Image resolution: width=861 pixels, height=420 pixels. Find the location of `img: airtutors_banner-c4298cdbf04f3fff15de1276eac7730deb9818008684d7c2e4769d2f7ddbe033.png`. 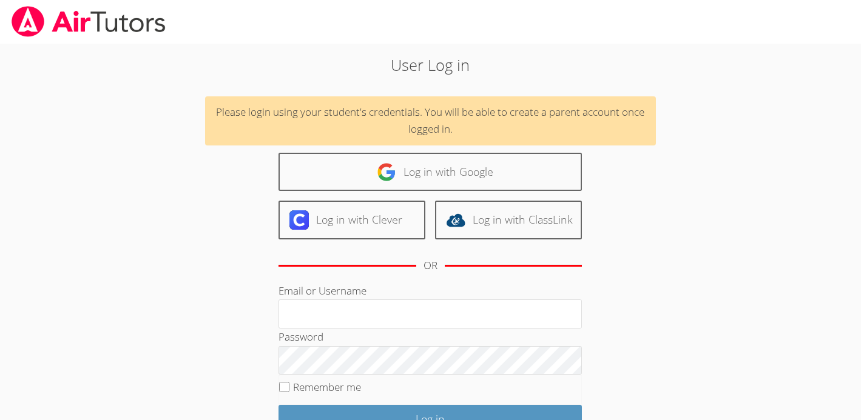

img: airtutors_banner-c4298cdbf04f3fff15de1276eac7730deb9818008684d7c2e4769d2f7ddbe033.png is located at coordinates (89, 21).